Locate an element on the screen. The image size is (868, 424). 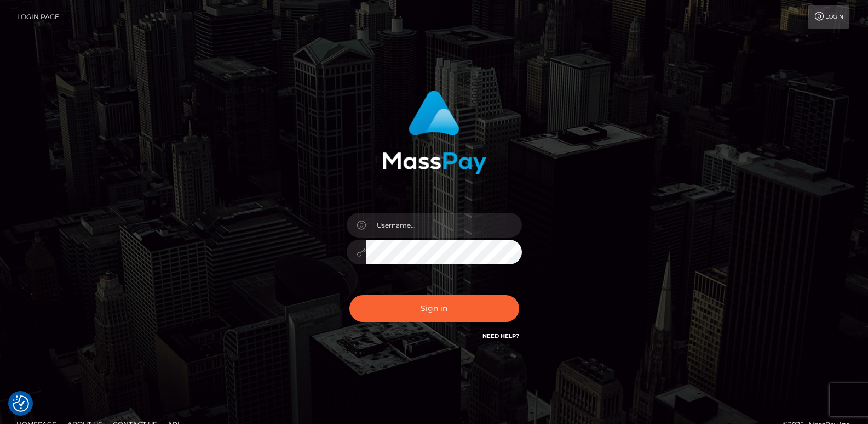
input: Username... is located at coordinates (444, 225).